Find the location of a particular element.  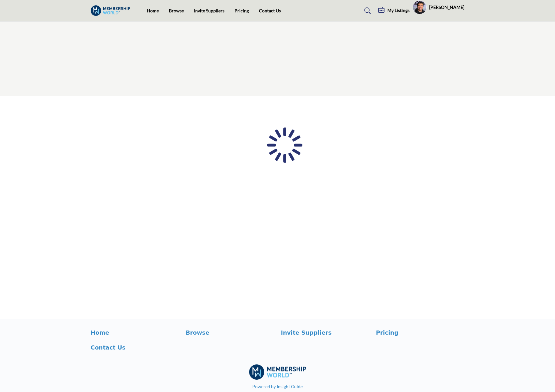

a: Search is located at coordinates (366, 11).